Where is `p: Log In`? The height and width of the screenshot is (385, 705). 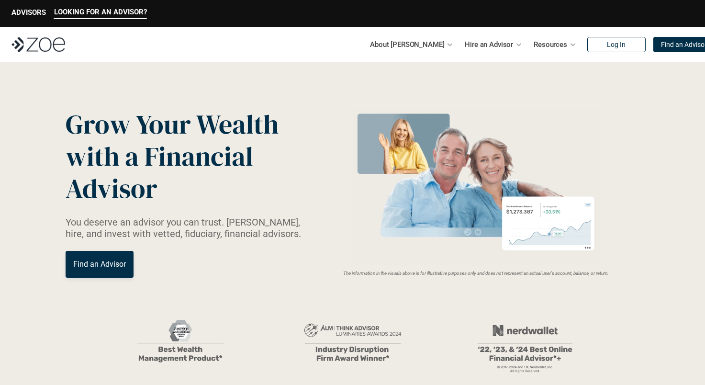 p: Log In is located at coordinates (616, 45).